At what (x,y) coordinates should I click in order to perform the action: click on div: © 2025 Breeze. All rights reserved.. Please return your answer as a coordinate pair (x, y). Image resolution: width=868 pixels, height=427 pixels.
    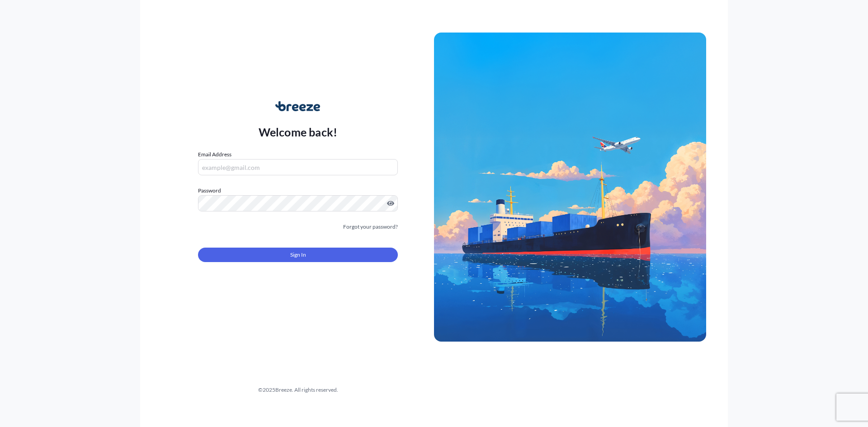
    Looking at the image, I should click on (298, 391).